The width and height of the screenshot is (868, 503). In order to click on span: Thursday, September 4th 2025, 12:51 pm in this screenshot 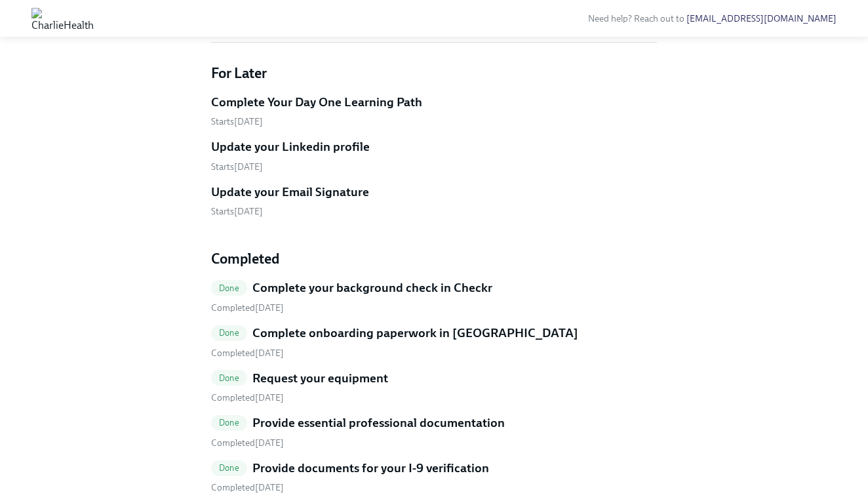, I will do `click(247, 307)`.